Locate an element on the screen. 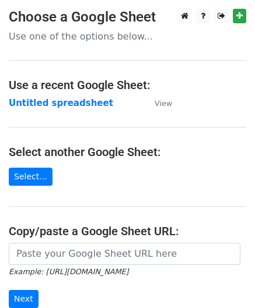  small: View is located at coordinates (163, 103).